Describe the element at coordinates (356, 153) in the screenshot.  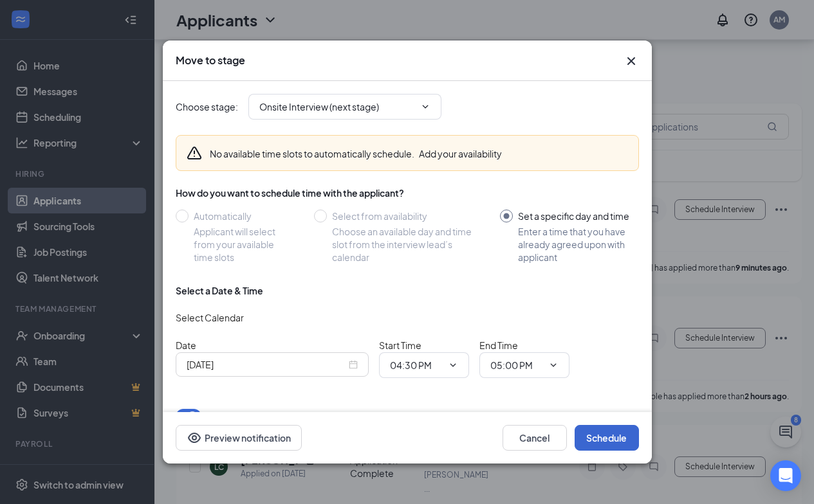
I see `div: No available time slots to automatically schedule.` at that location.